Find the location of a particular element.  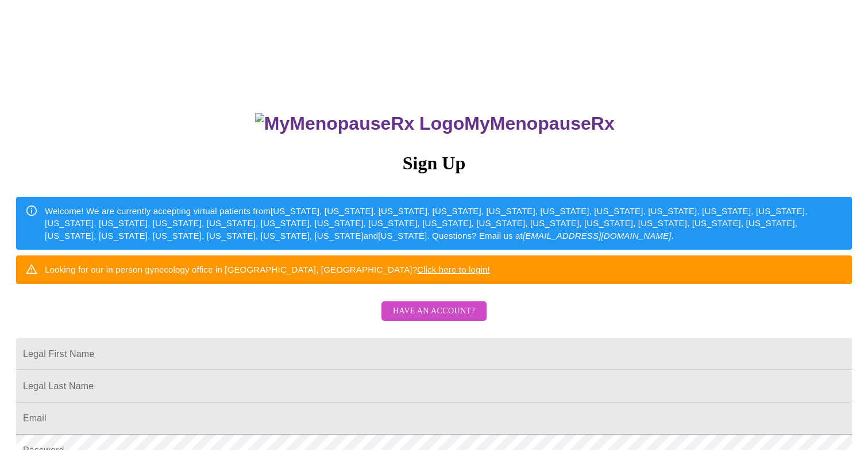

a: Have an account? is located at coordinates (434, 318).